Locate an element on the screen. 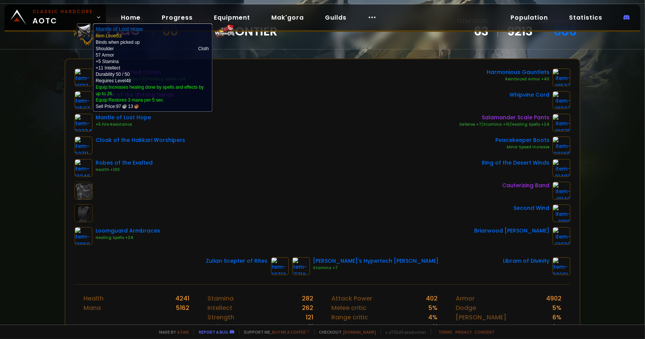  div: 61 is located at coordinates (435, 327).